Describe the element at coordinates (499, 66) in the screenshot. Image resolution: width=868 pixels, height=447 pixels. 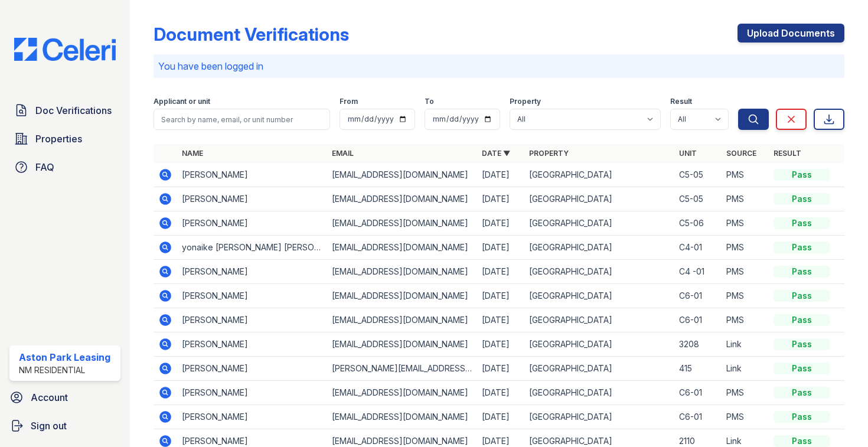
I see `p: You have been logged in` at that location.